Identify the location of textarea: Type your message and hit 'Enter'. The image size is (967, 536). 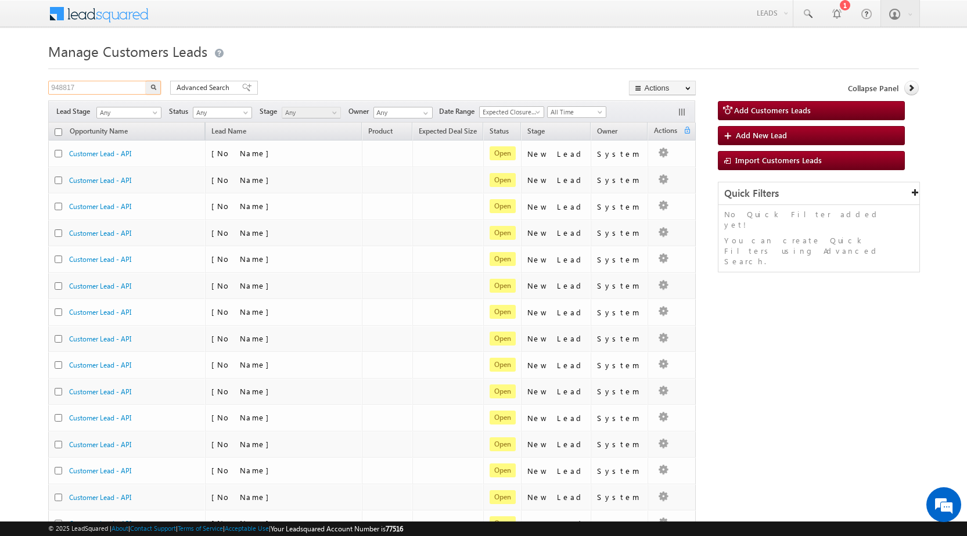
(113, 228).